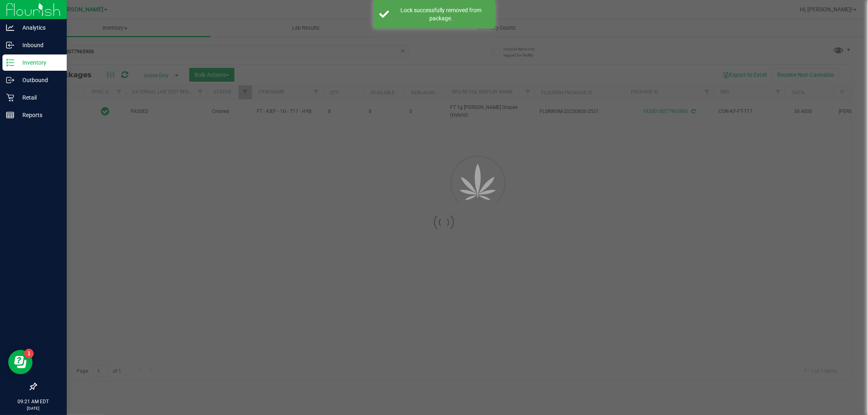  I want to click on p: Inbound, so click(39, 45).